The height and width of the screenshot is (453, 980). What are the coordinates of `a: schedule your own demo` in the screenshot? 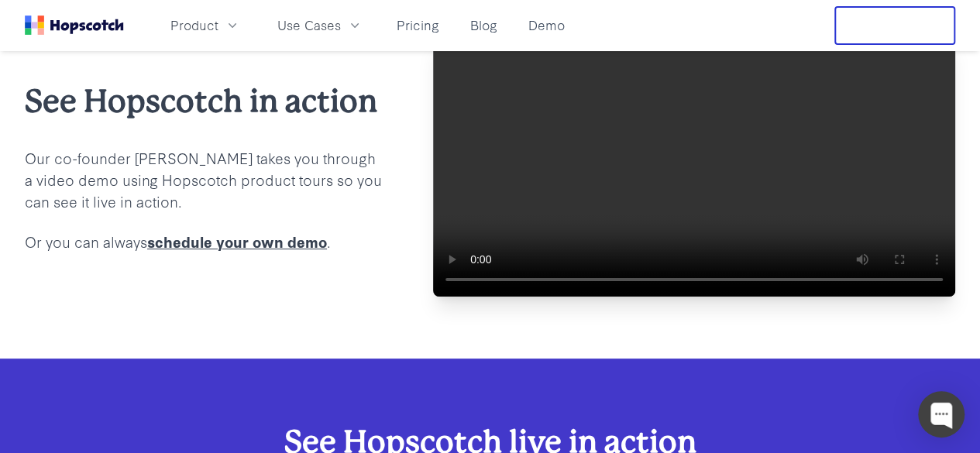 It's located at (237, 241).